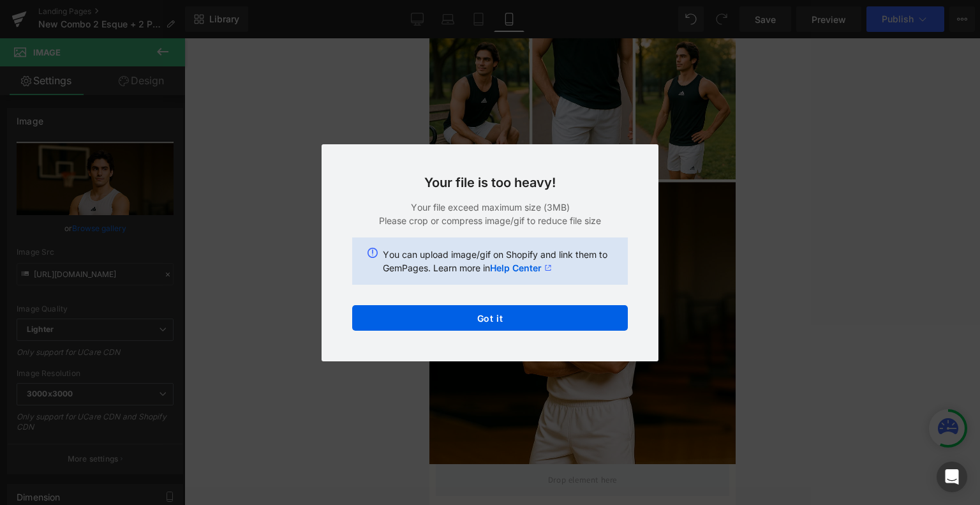 The width and height of the screenshot is (980, 505). Describe the element at coordinates (490, 318) in the screenshot. I see `button: Got it` at that location.